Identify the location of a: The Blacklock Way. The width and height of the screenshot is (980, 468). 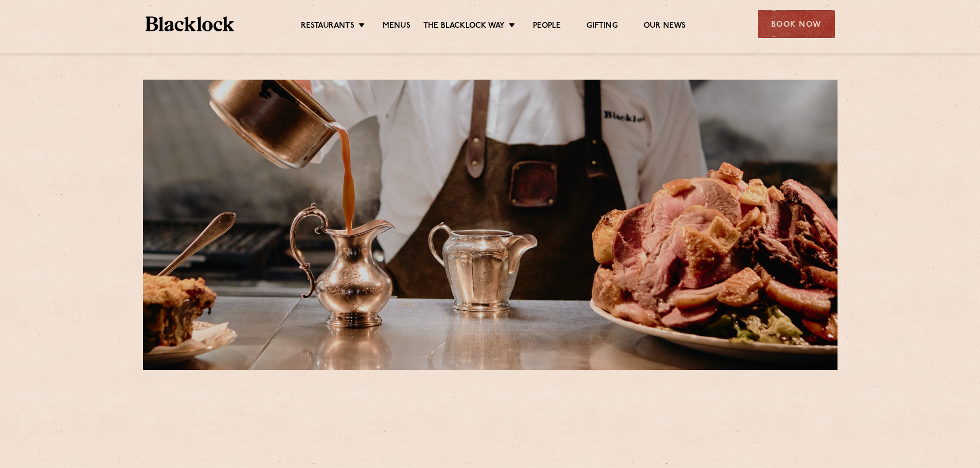
(464, 26).